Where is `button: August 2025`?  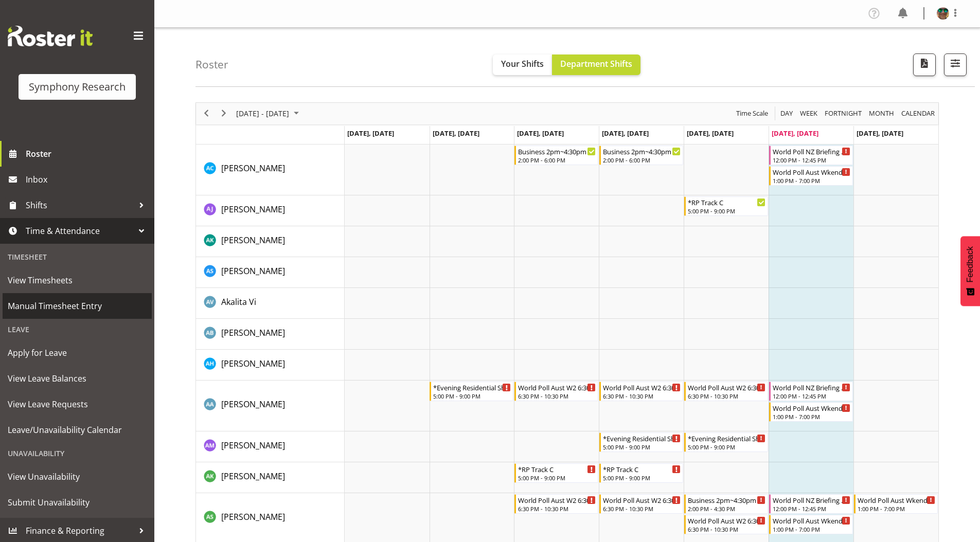
button: August 2025 is located at coordinates (269, 113).